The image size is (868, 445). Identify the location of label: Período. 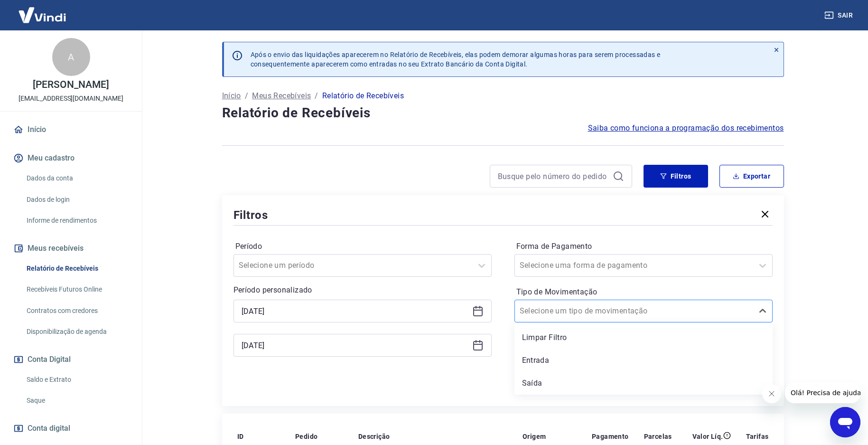
(363, 246).